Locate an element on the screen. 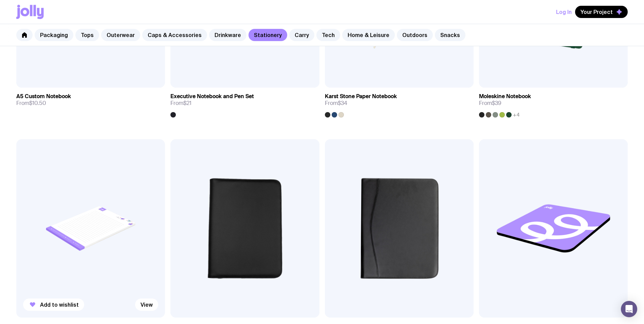 The image size is (644, 324). h3: Moleskine Notebook is located at coordinates (505, 97).